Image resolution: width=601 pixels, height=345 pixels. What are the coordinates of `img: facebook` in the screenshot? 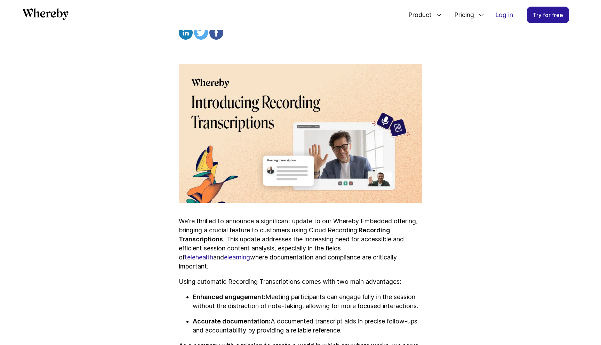 It's located at (217, 33).